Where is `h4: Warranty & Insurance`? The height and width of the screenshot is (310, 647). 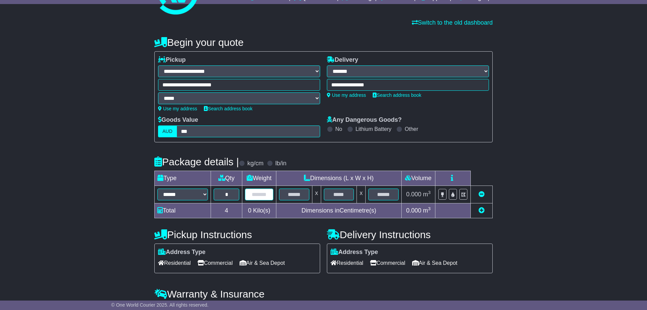 h4: Warranty & Insurance is located at coordinates (324, 294).